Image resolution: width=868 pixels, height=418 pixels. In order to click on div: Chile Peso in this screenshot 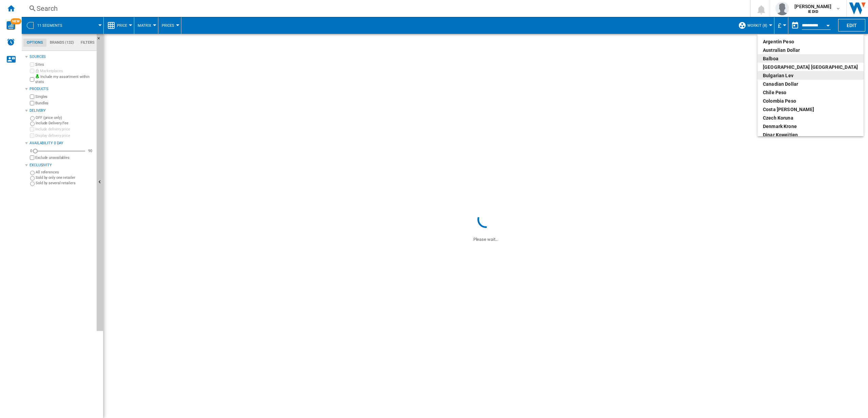, I will do `click(810, 92)`.